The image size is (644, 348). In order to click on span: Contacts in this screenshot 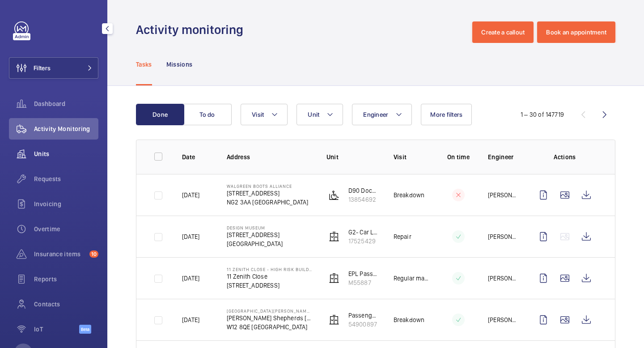, I will do `click(66, 304)`.